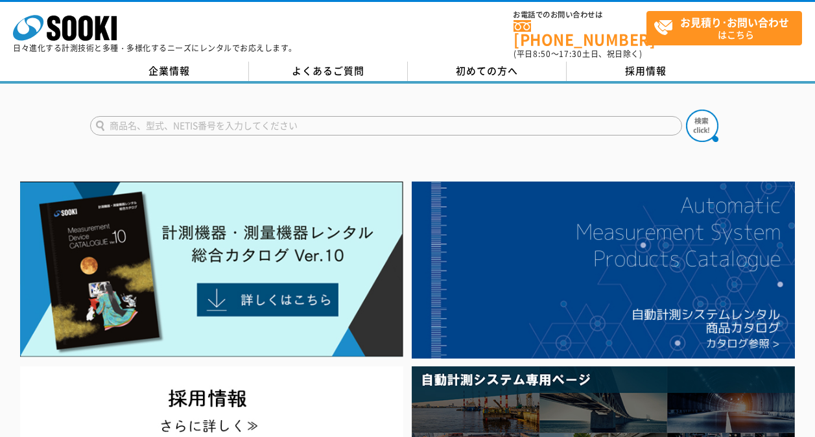 This screenshot has width=815, height=437. Describe the element at coordinates (328, 71) in the screenshot. I see `a: よくあるご質問` at that location.